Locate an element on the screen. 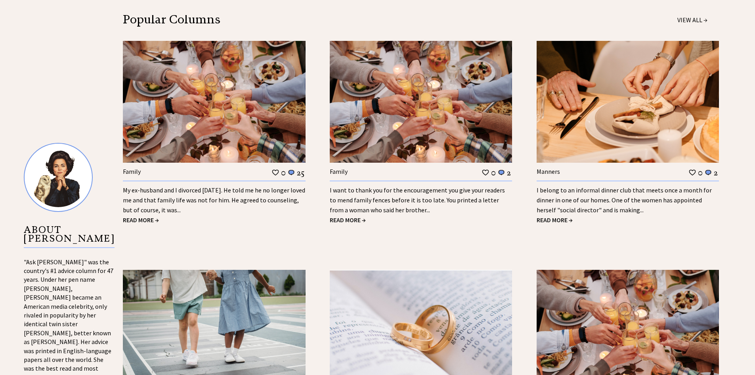 The image size is (755, 375). img: manners.jpg is located at coordinates (628, 102).